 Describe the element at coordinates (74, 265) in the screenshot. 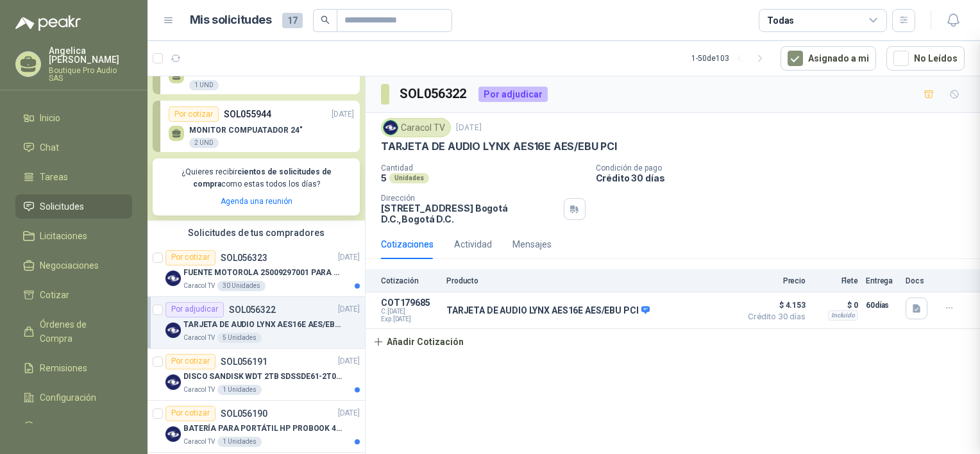

I see `a: Negociaciones` at that location.